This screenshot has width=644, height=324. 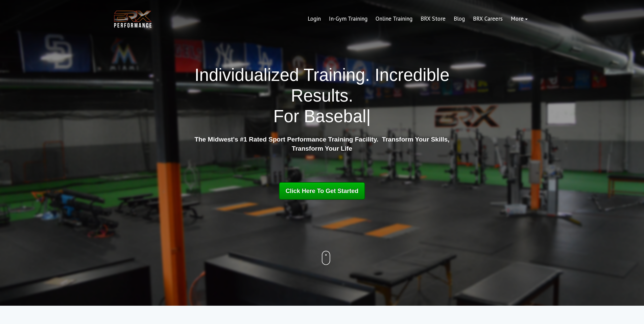 I want to click on span: Click Here To Get Started, so click(x=322, y=191).